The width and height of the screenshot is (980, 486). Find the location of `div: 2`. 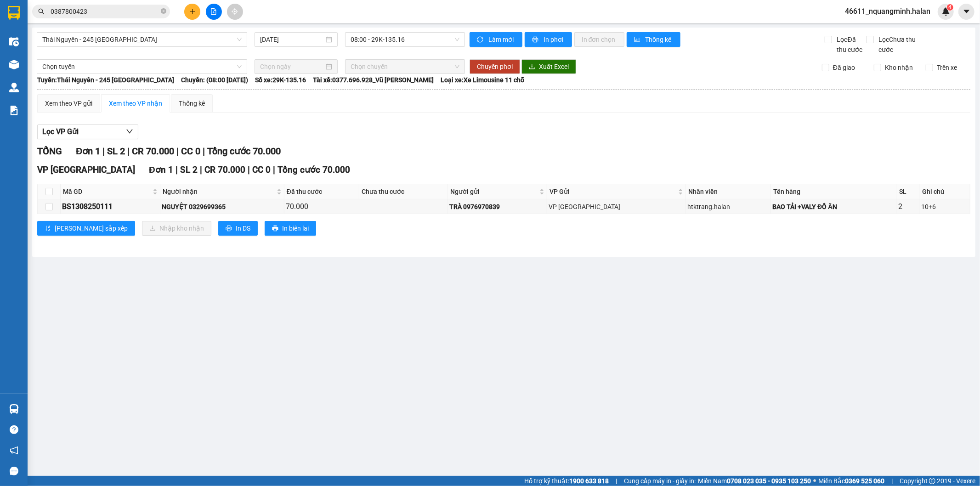

div: 2 is located at coordinates (909, 206).